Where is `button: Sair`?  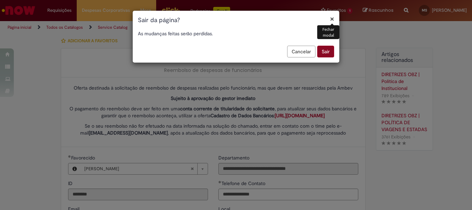 button: Sair is located at coordinates (325, 51).